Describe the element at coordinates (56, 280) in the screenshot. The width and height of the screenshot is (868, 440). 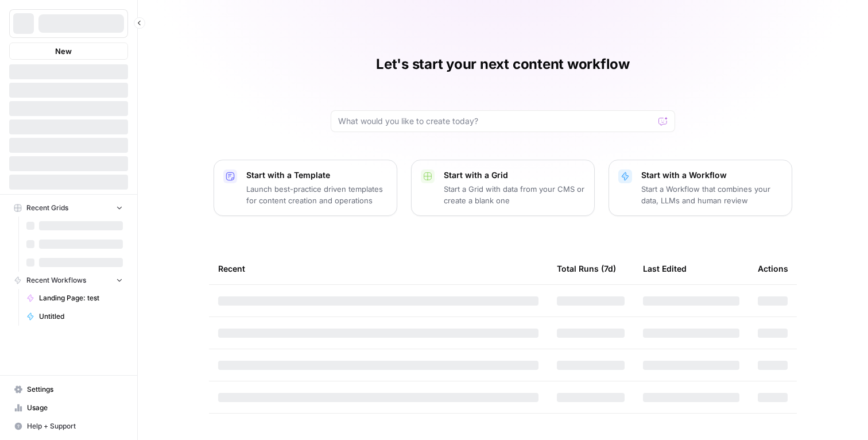
I see `span: Recent Workflows` at that location.